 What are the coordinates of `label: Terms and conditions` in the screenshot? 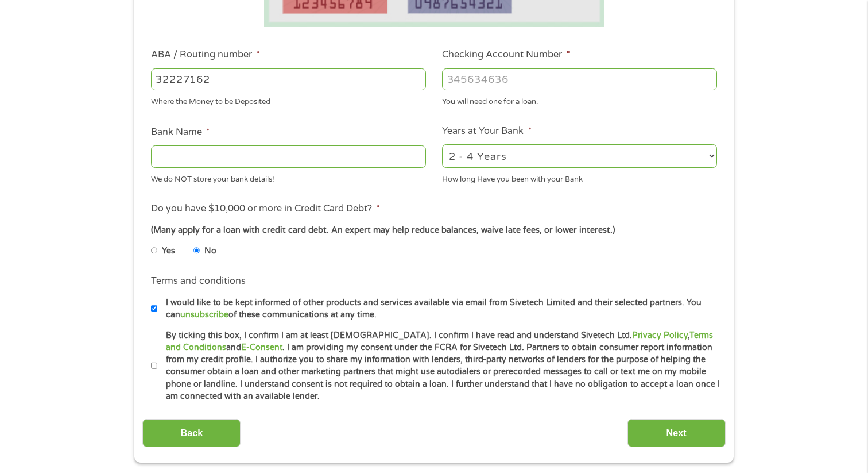 It's located at (198, 281).